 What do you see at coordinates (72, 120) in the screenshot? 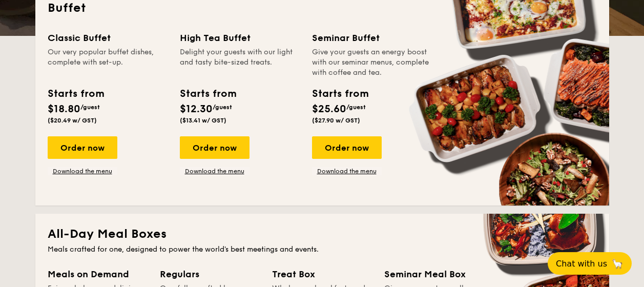
I see `span: ($20.49 w/ GST)` at bounding box center [72, 120].